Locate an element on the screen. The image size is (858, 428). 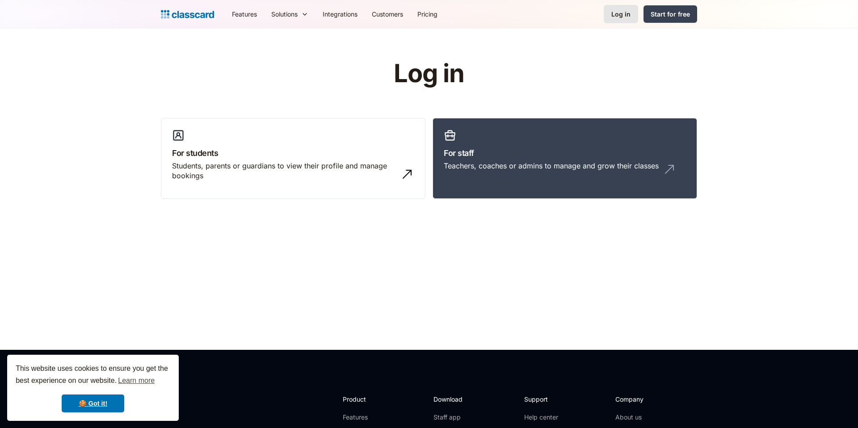
a: About us is located at coordinates (645, 417).